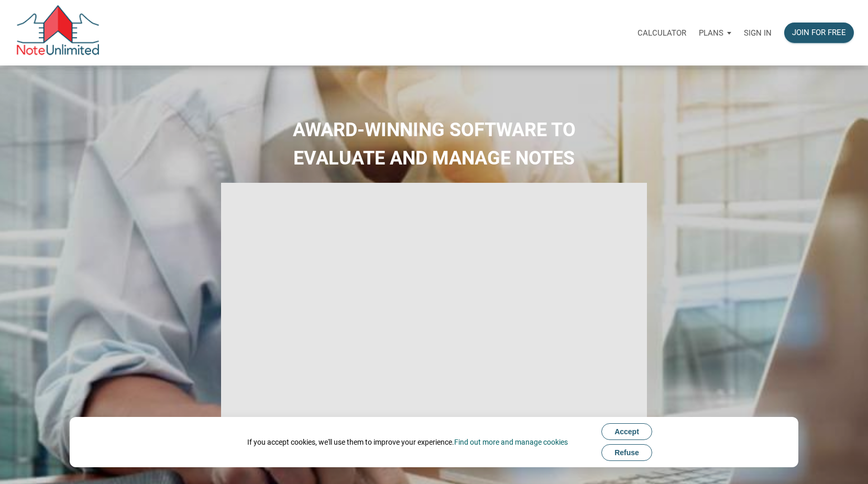  What do you see at coordinates (715, 33) in the screenshot?
I see `button: Plans` at bounding box center [715, 33].